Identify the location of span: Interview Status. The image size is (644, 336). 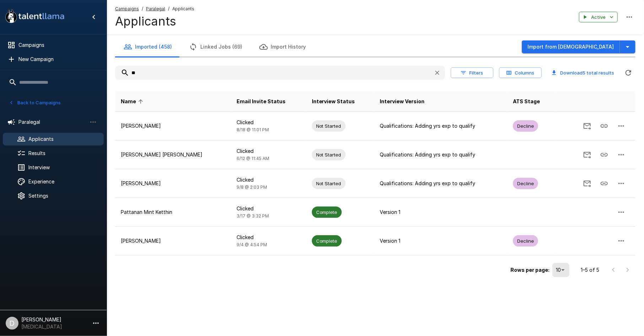
(334, 101).